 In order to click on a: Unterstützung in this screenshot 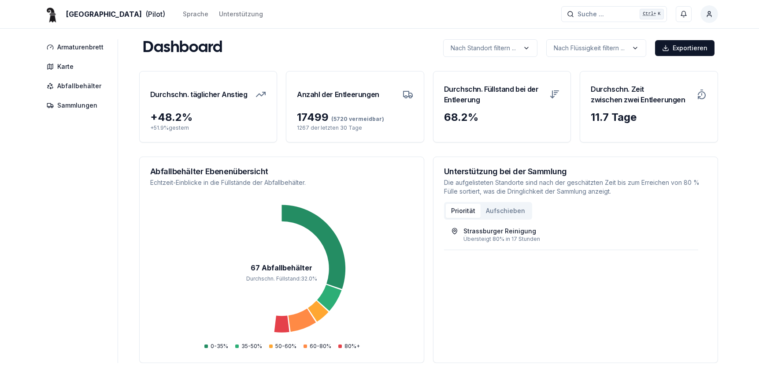, I will do `click(241, 14)`.